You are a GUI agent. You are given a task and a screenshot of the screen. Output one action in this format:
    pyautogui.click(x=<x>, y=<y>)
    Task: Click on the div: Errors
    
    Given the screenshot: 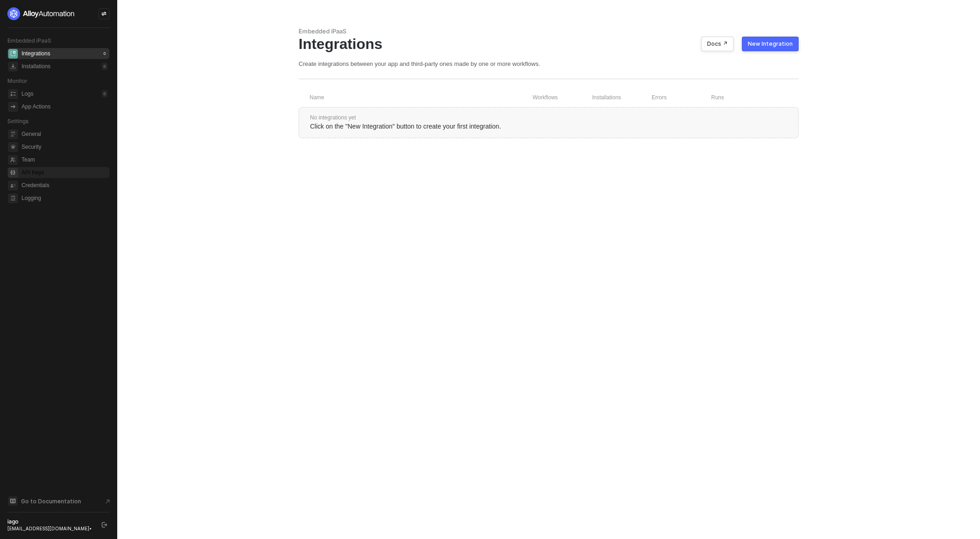 What is the action you would take?
    pyautogui.click(x=681, y=98)
    